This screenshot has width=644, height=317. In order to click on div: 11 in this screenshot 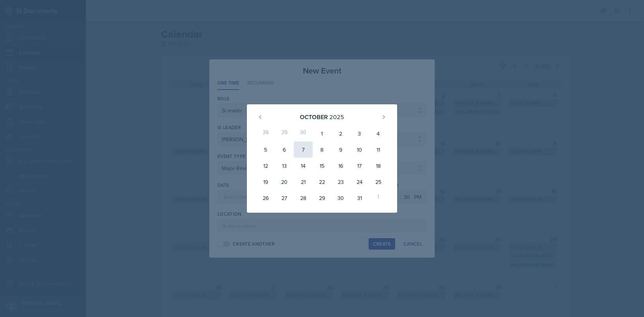, I will do `click(378, 150)`.